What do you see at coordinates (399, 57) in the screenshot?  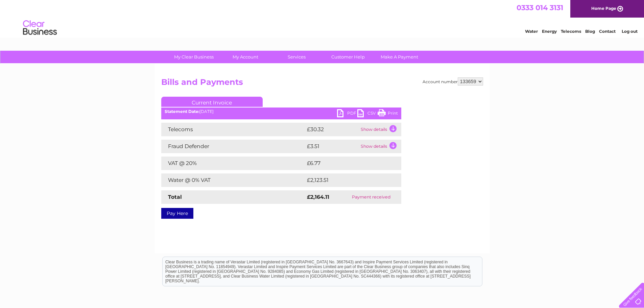 I see `a: Make A Payment` at bounding box center [399, 57].